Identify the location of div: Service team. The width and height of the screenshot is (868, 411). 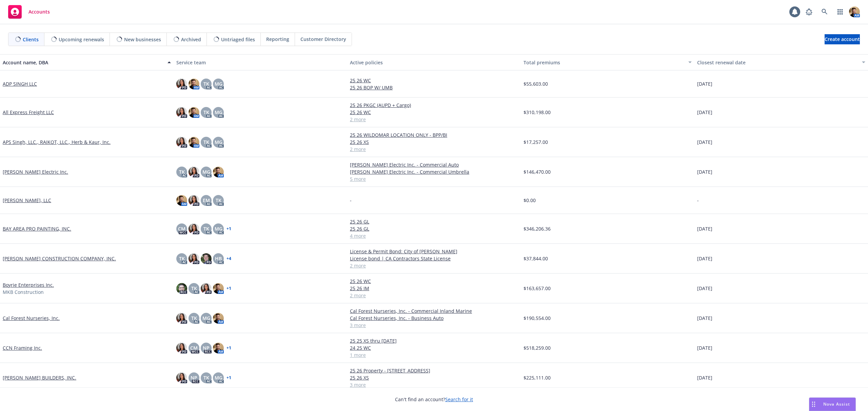
(260, 62).